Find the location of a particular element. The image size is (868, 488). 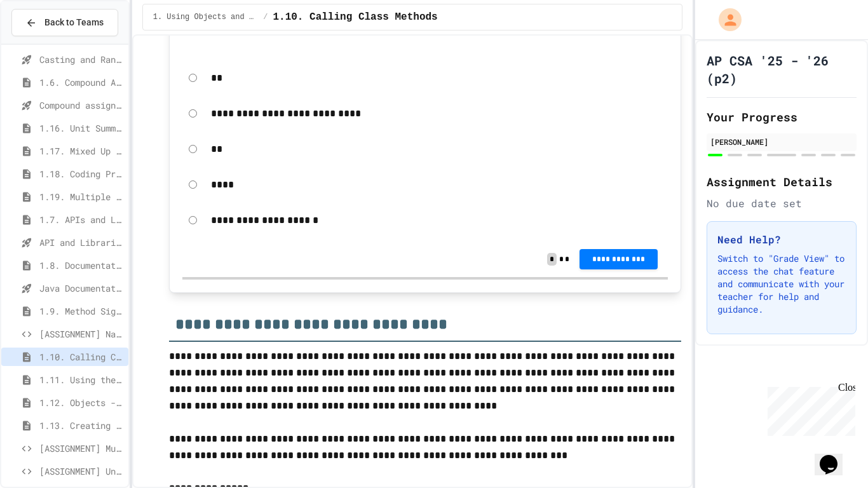

span: Java Documentation with Comments - Topic 1.8 is located at coordinates (81, 288).